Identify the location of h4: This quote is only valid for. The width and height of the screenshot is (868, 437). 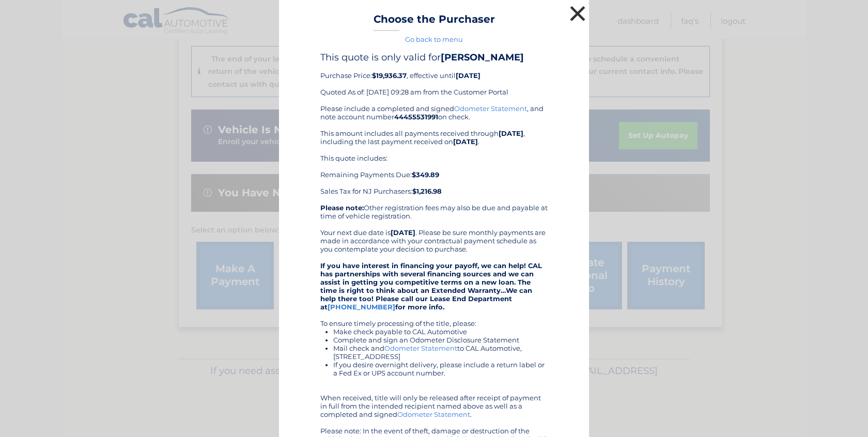
(434, 57).